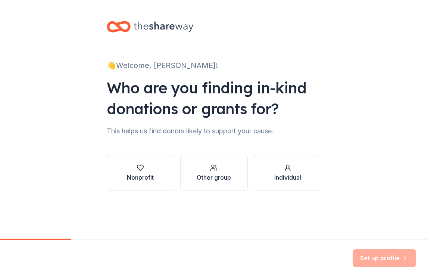  I want to click on div: Individual, so click(288, 177).